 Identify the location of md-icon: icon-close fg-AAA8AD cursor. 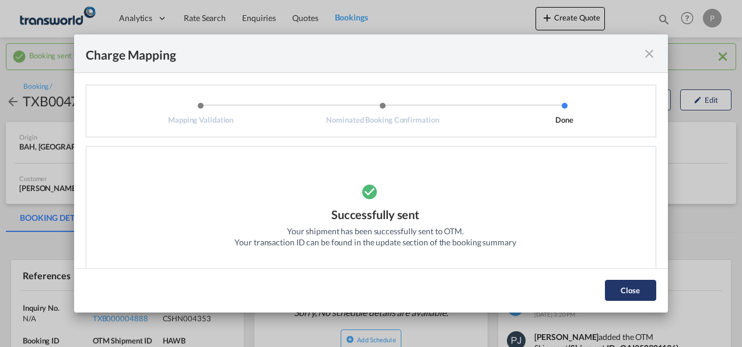
(649, 54).